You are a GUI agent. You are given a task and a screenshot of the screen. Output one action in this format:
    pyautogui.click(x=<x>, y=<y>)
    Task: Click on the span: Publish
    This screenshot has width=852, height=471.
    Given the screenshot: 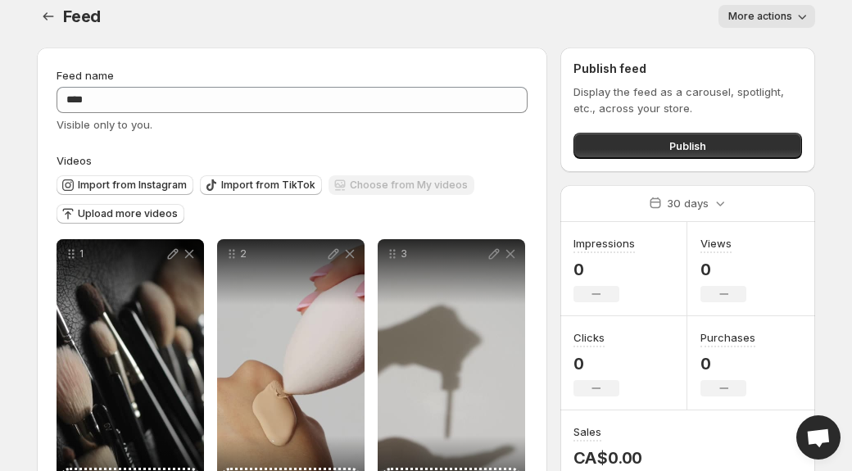 What is the action you would take?
    pyautogui.click(x=687, y=146)
    